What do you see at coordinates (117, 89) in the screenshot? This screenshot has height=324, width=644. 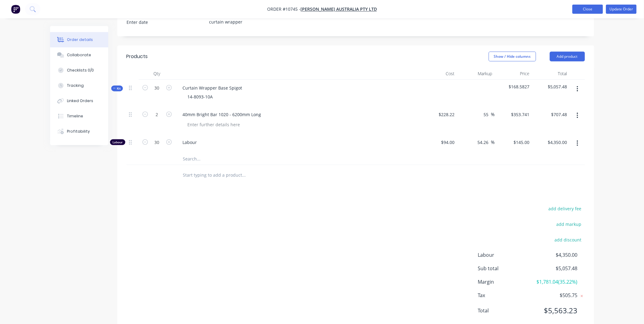 I see `div: Kit` at bounding box center [117, 89].